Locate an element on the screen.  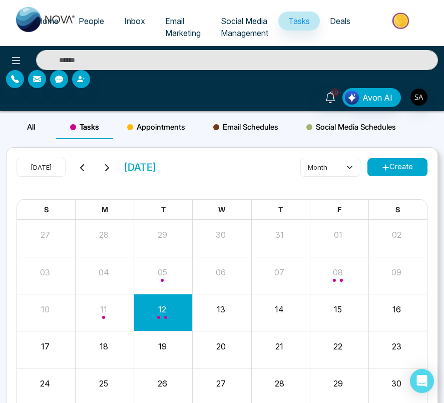
button: 10 is located at coordinates (45, 310).